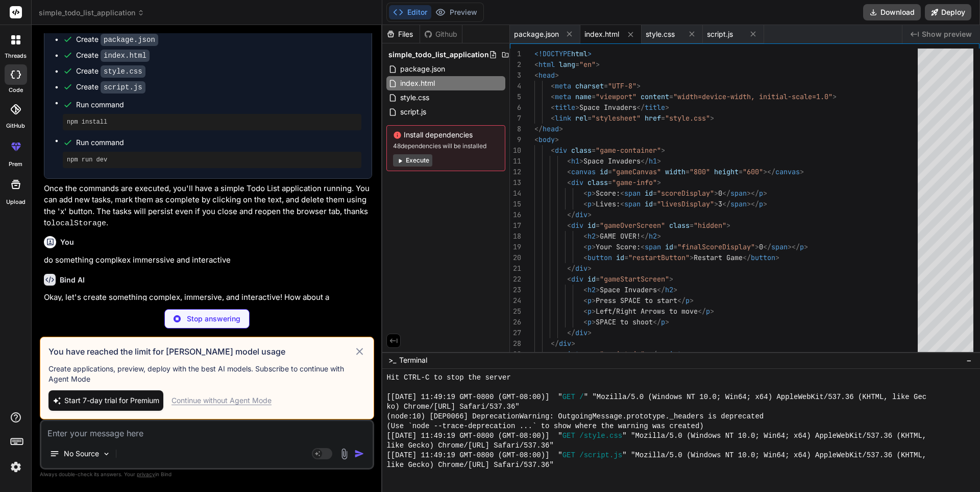  I want to click on button: Start 7-day trial for Premium, so click(106, 400).